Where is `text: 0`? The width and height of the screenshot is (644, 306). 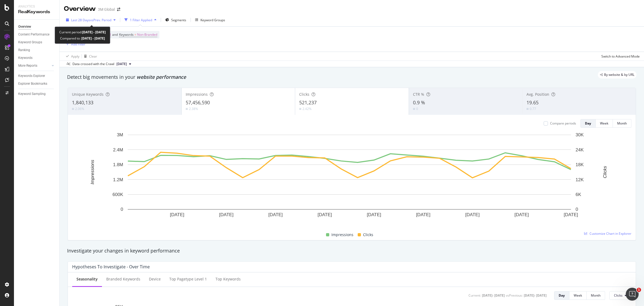
text: 0 is located at coordinates (122, 209).